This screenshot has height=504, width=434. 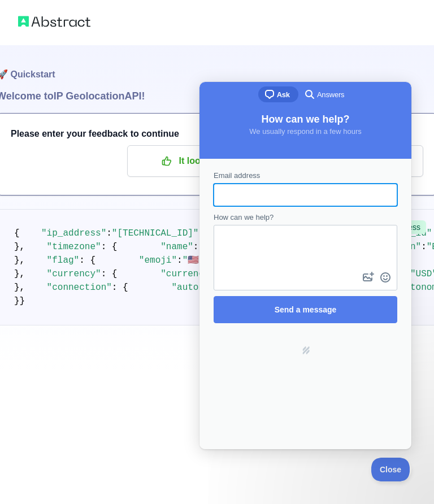 I want to click on span: "currency", so click(x=74, y=274).